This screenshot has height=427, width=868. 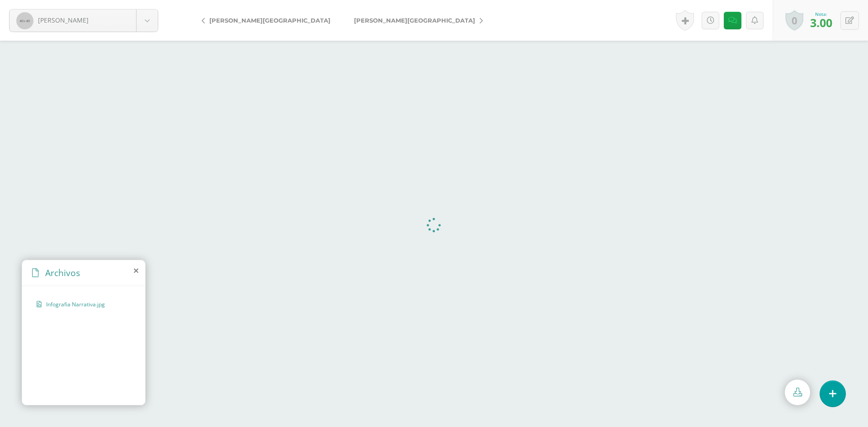 What do you see at coordinates (821, 14) in the screenshot?
I see `div: Nota:` at bounding box center [821, 14].